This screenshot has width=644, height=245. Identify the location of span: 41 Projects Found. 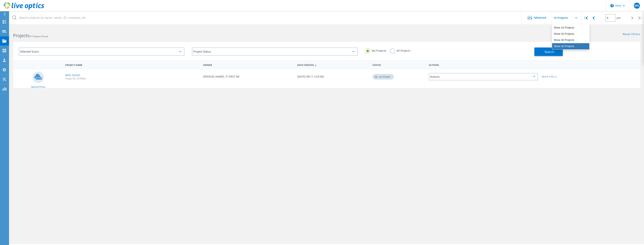
(38, 36).